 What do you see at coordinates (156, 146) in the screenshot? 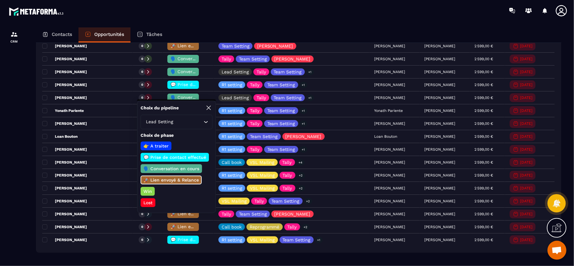
I see `p: 👉 A traiter` at bounding box center [156, 146].